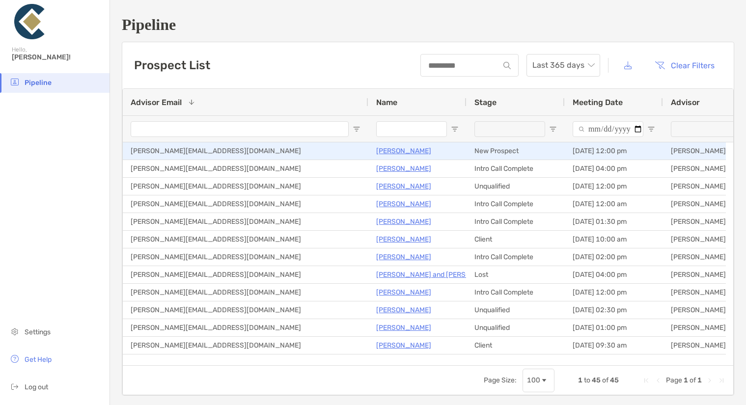 This screenshot has height=405, width=746. What do you see at coordinates (500, 380) in the screenshot?
I see `div: Page Size:` at bounding box center [500, 380].